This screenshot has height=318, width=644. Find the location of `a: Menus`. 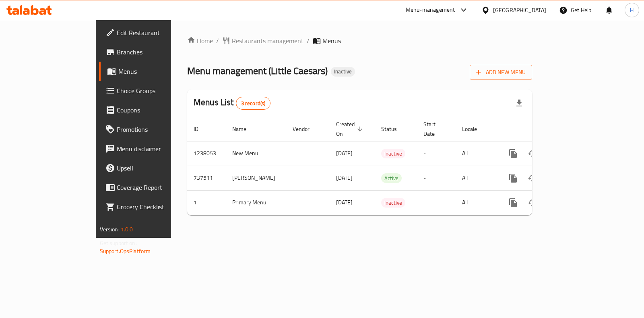

a: Menus is located at coordinates (151, 71).